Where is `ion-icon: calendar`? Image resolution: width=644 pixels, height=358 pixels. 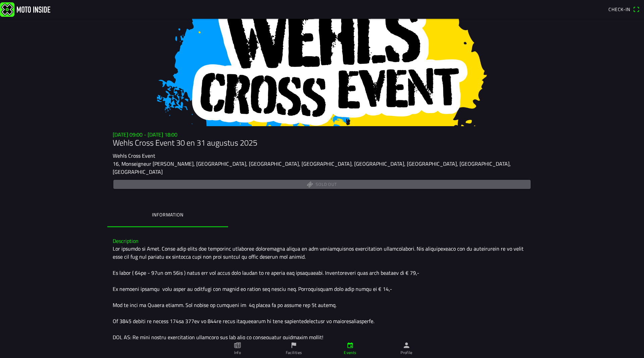 ion-icon: calendar is located at coordinates (350, 346).